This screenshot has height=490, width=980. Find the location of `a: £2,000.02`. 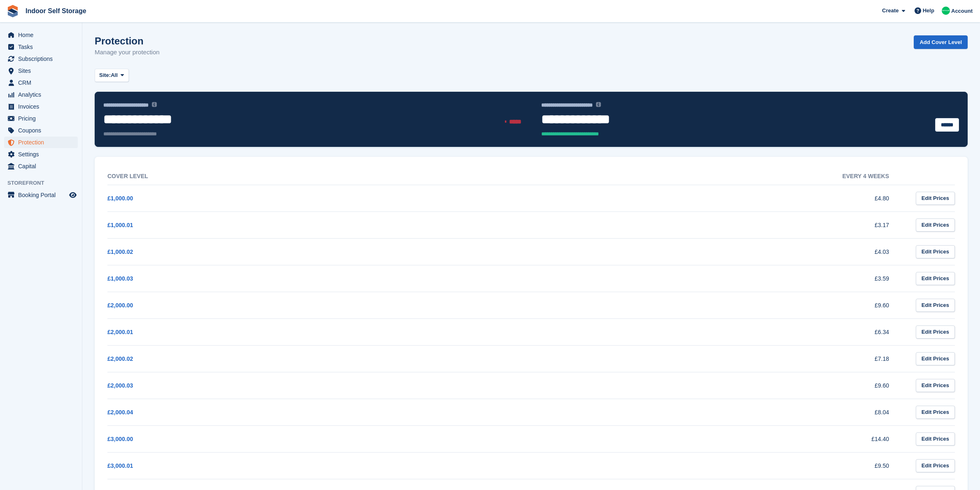

a: £2,000.02 is located at coordinates (120, 359).